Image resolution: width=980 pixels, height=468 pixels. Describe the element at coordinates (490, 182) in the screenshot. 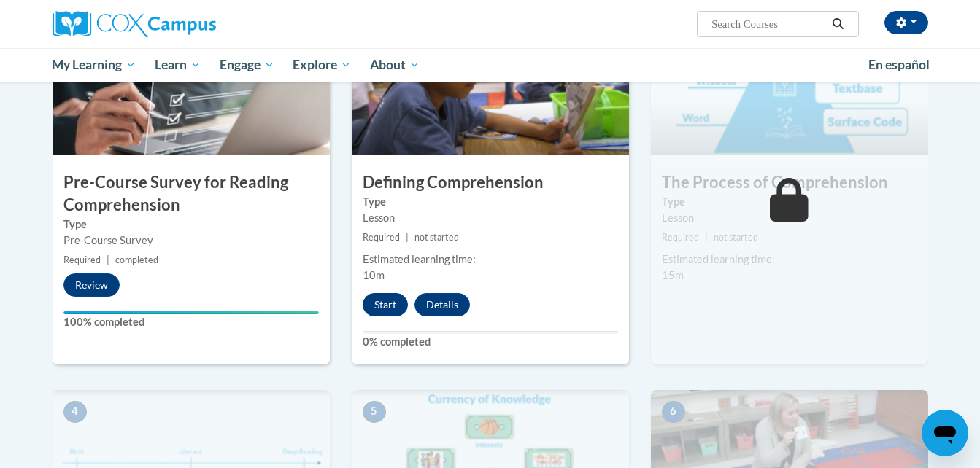

I see `h3: Defining Comprehension` at that location.